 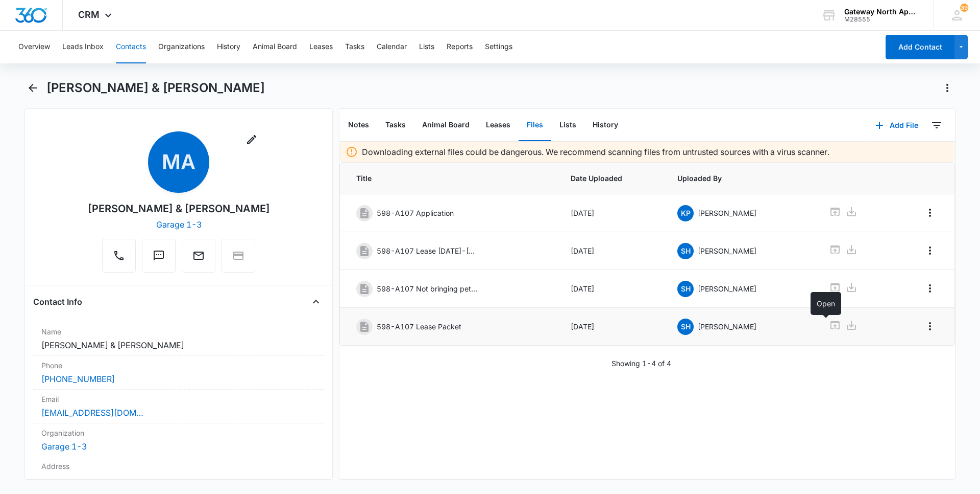 What do you see at coordinates (882, 19) in the screenshot?
I see `div: account id` at bounding box center [882, 19].